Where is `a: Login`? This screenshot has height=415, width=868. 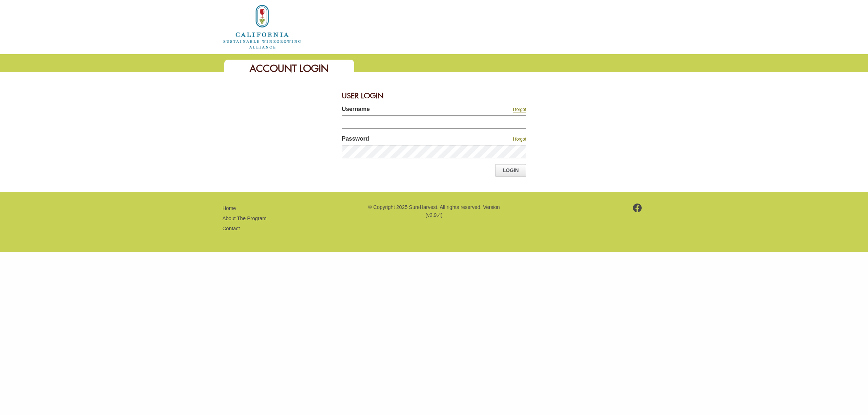
a: Login is located at coordinates (511, 170).